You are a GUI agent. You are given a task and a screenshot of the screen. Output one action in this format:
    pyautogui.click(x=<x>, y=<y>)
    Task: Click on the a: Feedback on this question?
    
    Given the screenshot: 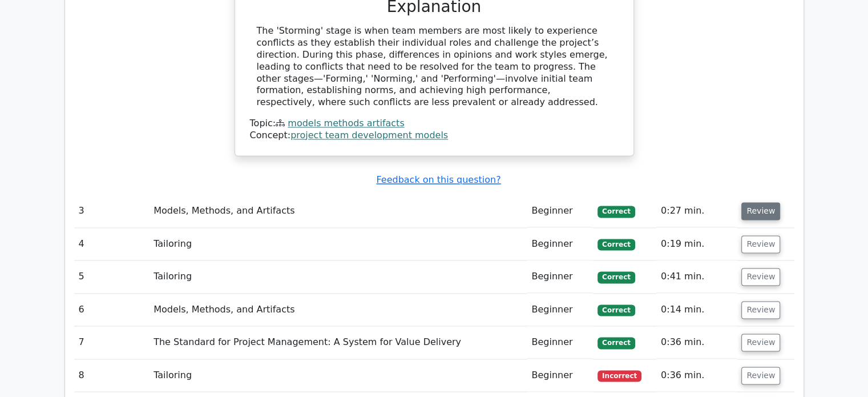 What is the action you would take?
    pyautogui.click(x=438, y=179)
    